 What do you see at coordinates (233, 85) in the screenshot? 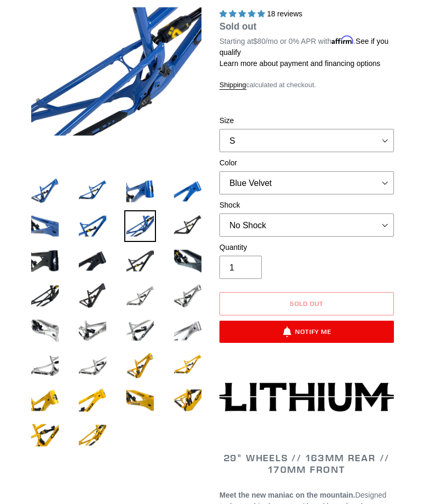
I see `a: Shipping` at bounding box center [233, 85].